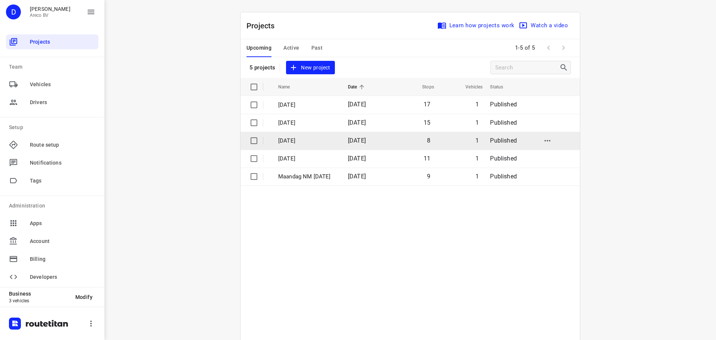 The height and width of the screenshot is (340, 716). I want to click on div: Account, so click(52, 241).